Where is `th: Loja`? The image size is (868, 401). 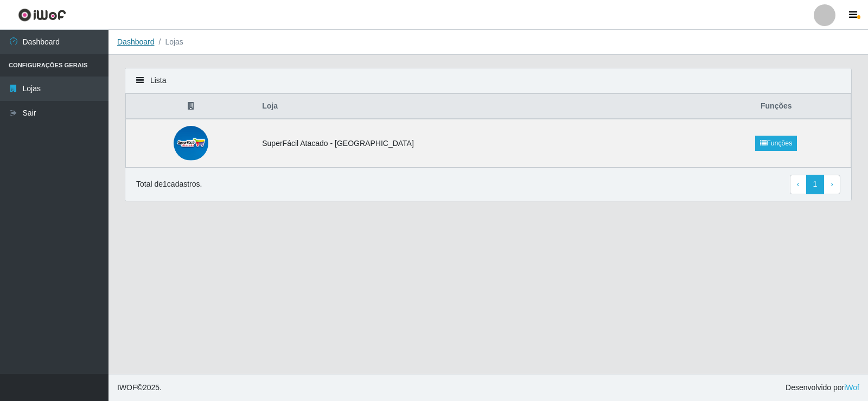 th: Loja is located at coordinates (479, 106).